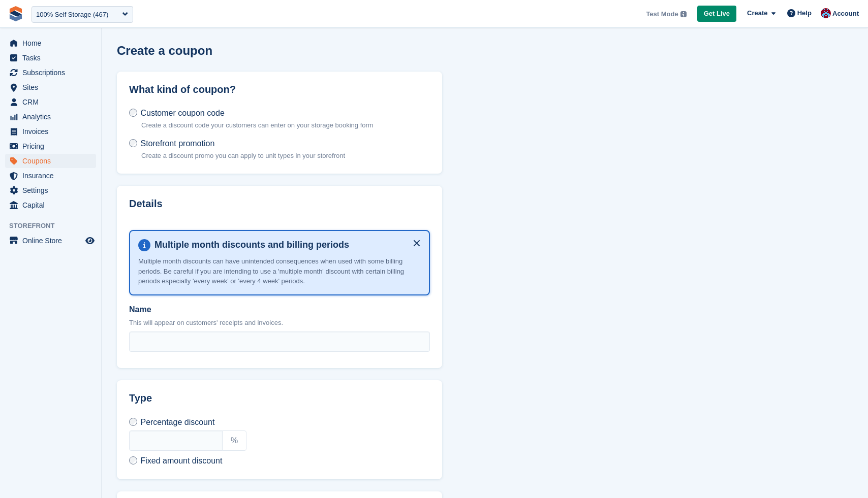 This screenshot has height=498, width=868. What do you see at coordinates (805, 13) in the screenshot?
I see `span: Help` at bounding box center [805, 13].